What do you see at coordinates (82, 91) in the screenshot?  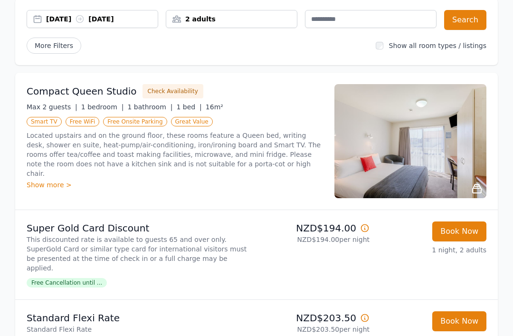 I see `h3: Compact Queen Studio` at bounding box center [82, 91].